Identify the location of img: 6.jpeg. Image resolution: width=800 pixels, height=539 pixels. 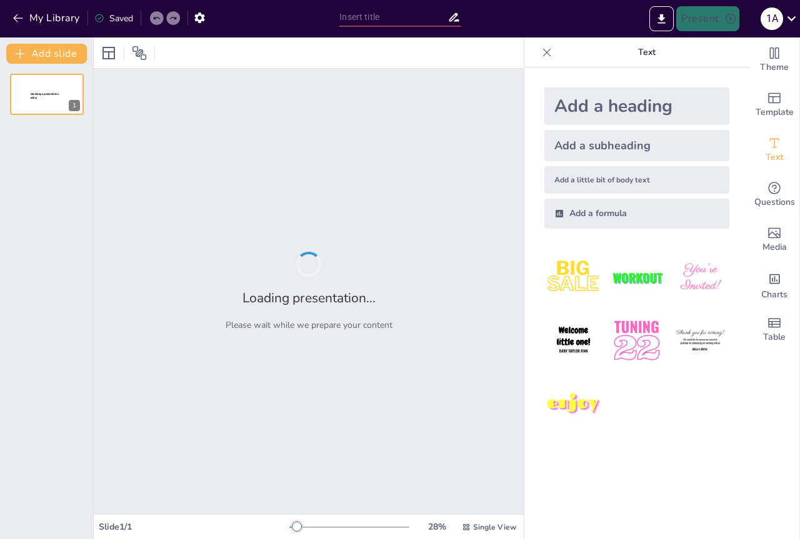
(700, 341).